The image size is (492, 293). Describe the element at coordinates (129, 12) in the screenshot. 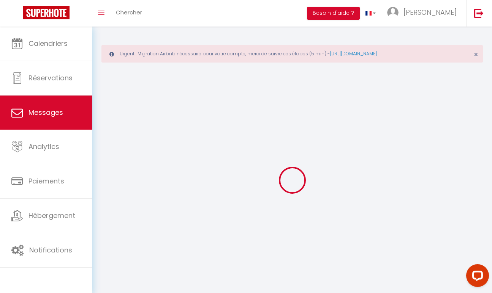

I see `span: Chercher` at that location.